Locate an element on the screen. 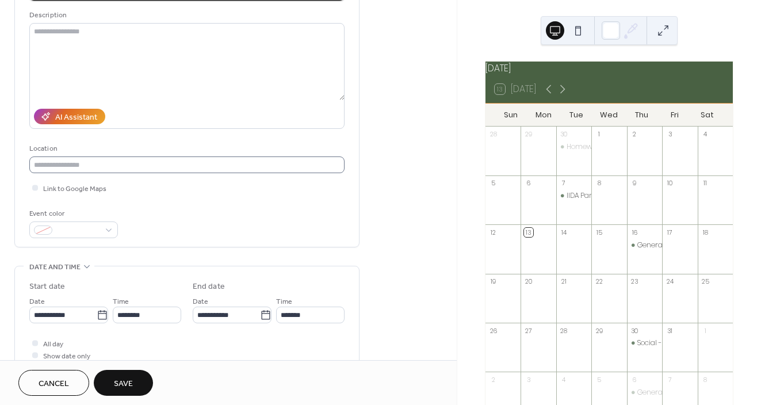 This screenshot has width=761, height=405. div: 31 is located at coordinates (670, 330).